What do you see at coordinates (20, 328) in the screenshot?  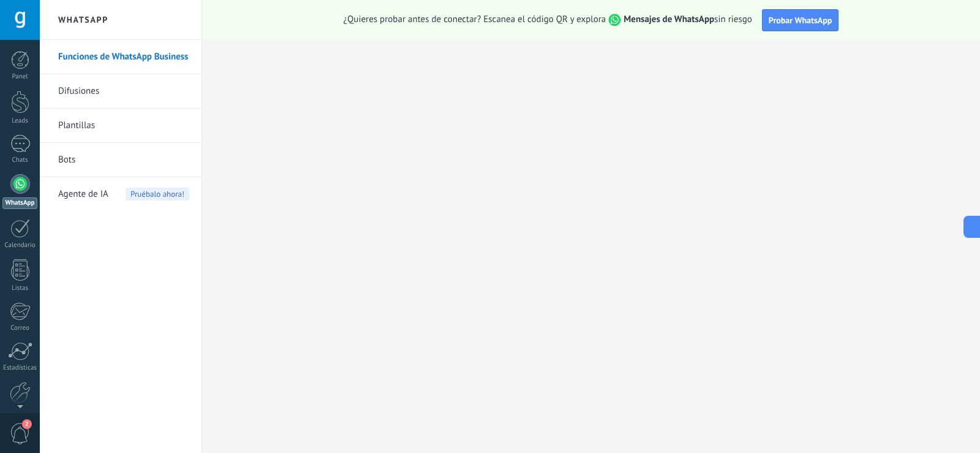 I see `div: Correo` at bounding box center [20, 328].